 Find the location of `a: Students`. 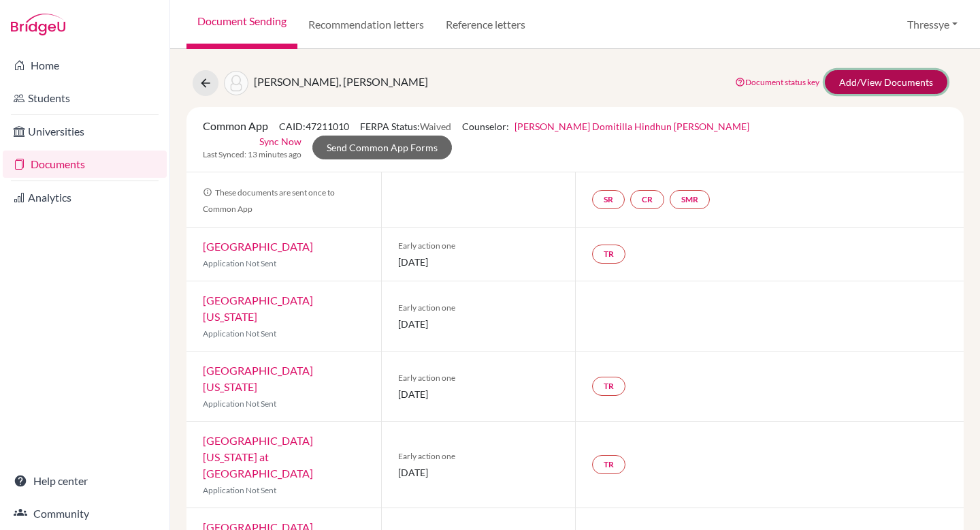

a: Students is located at coordinates (84, 98).